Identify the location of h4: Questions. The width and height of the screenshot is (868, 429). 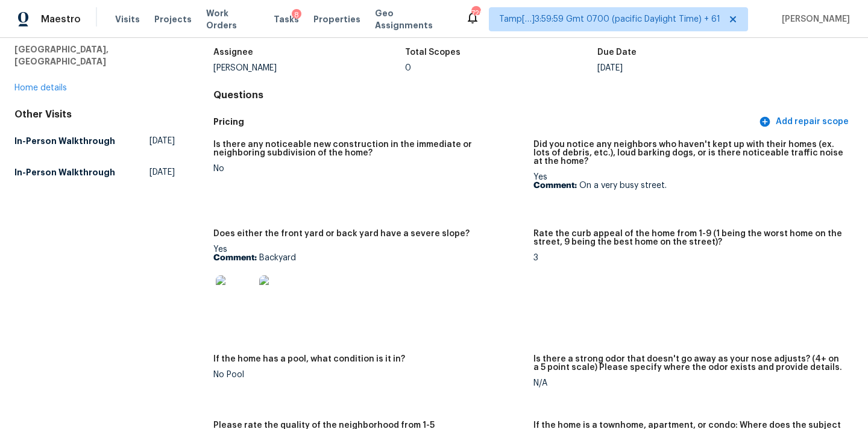
(533, 95).